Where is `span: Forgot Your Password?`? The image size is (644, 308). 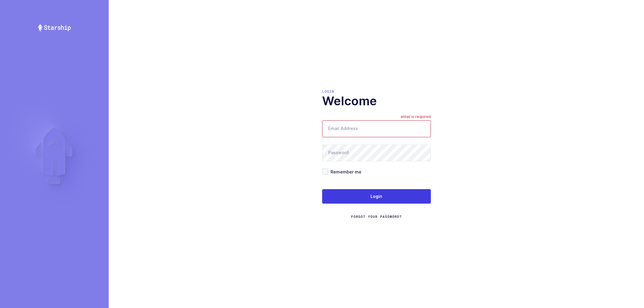 span: Forgot Your Password? is located at coordinates (376, 217).